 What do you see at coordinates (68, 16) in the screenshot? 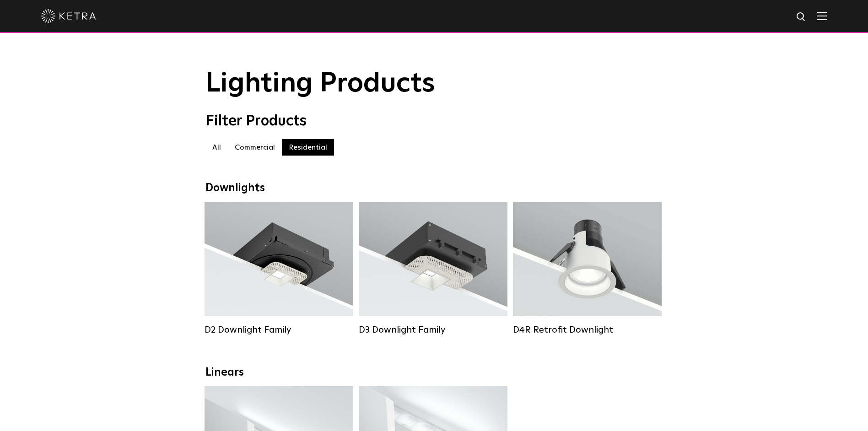
I see `img: ketra-logo-2019-white` at bounding box center [68, 16].